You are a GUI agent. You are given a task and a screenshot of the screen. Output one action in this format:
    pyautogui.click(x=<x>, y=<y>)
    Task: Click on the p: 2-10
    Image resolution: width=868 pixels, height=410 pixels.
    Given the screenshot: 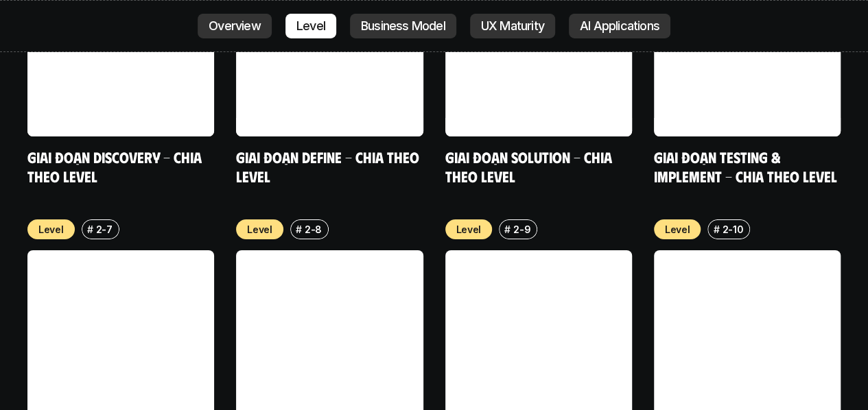 What is the action you would take?
    pyautogui.click(x=732, y=230)
    